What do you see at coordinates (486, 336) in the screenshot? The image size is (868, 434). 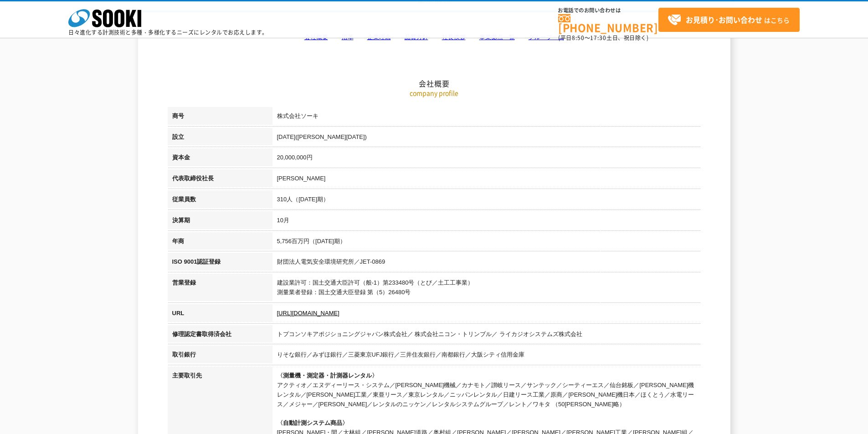 I see `td: トプコンソキアポジショニングジャパン株式会社／ 株式会社ニコン・トリンブル／ ライカジオシステムズ株式会社` at bounding box center [486, 336].